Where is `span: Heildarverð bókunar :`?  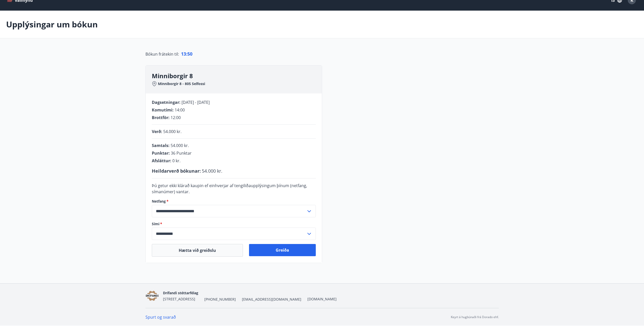 span: Heildarverð bókunar : is located at coordinates (176, 171).